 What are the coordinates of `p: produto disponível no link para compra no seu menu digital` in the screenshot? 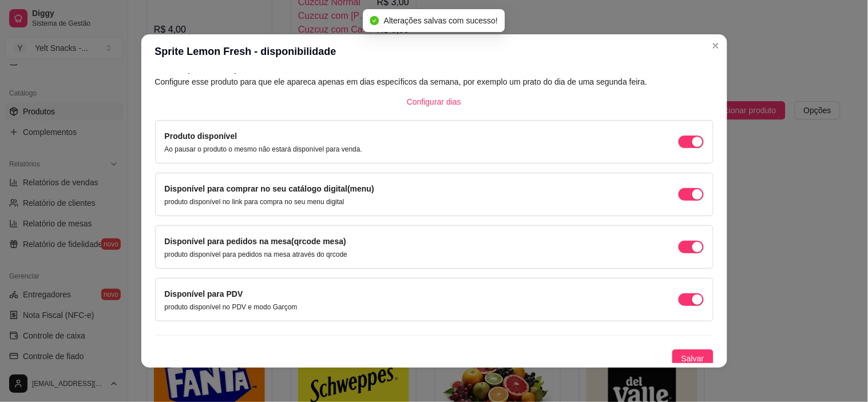 It's located at (269, 201).